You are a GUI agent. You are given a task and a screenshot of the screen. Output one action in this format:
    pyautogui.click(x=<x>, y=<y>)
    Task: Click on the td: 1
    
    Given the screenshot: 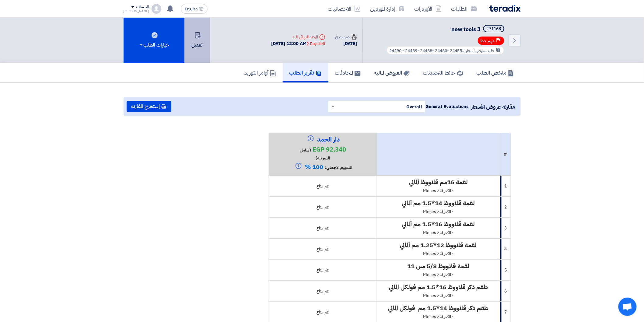 What is the action you would take?
    pyautogui.click(x=505, y=186)
    